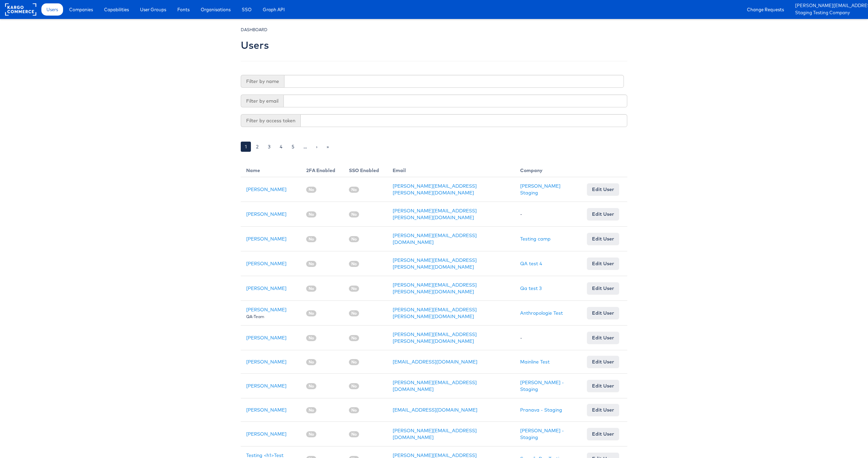 The height and width of the screenshot is (458, 868). Describe the element at coordinates (257, 146) in the screenshot. I see `a: 2` at that location.